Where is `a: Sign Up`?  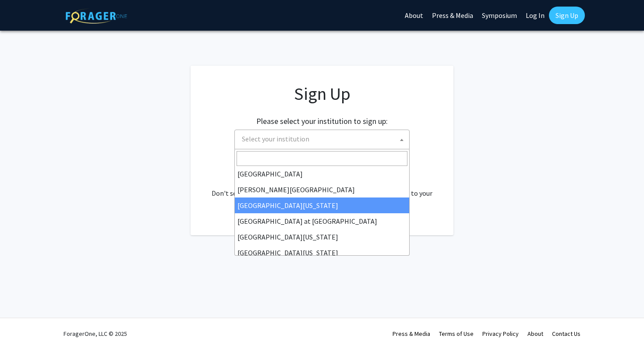
a: Sign Up is located at coordinates (567, 16).